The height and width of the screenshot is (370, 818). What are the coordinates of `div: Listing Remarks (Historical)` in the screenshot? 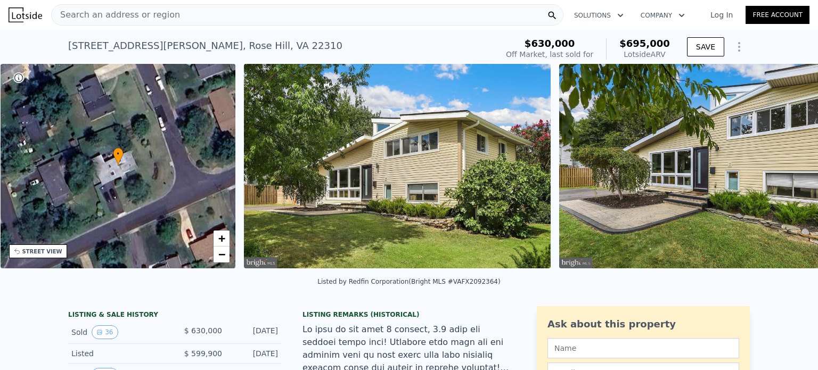 It's located at (409, 315).